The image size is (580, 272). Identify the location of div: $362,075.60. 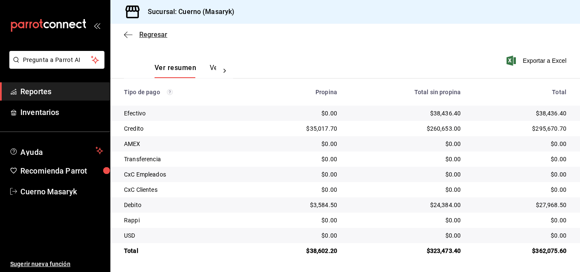
(520, 251).